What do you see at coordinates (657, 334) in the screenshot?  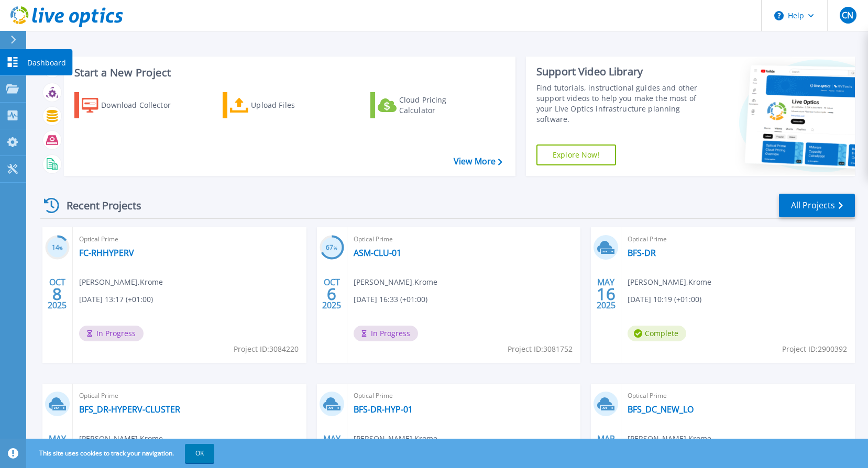 I see `span: Complete` at bounding box center [657, 334].